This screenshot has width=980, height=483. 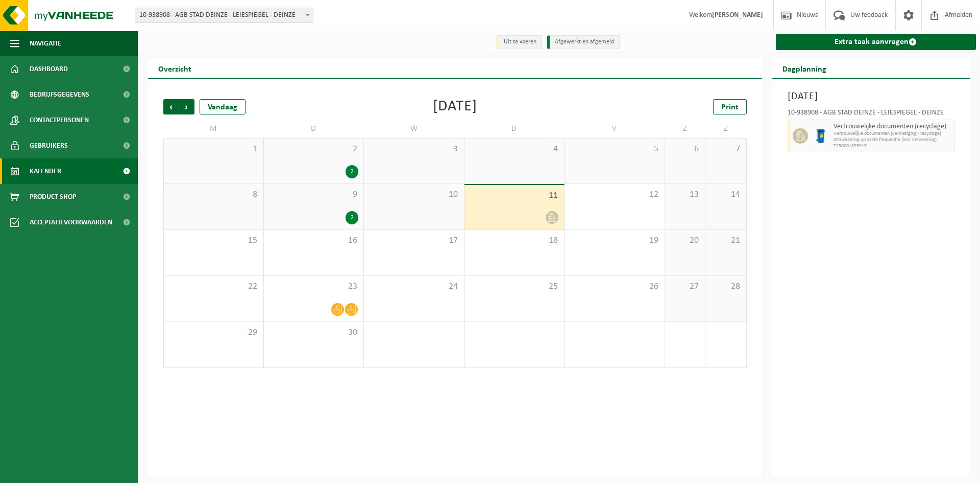 What do you see at coordinates (414, 287) in the screenshot?
I see `span: 24` at bounding box center [414, 287].